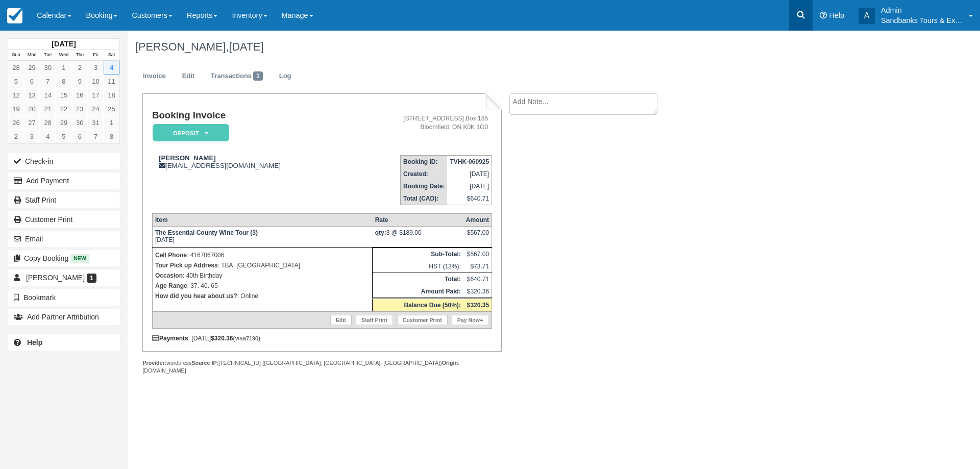 The width and height of the screenshot is (980, 469). Describe the element at coordinates (64, 219) in the screenshot. I see `a: Customer Print` at that location.